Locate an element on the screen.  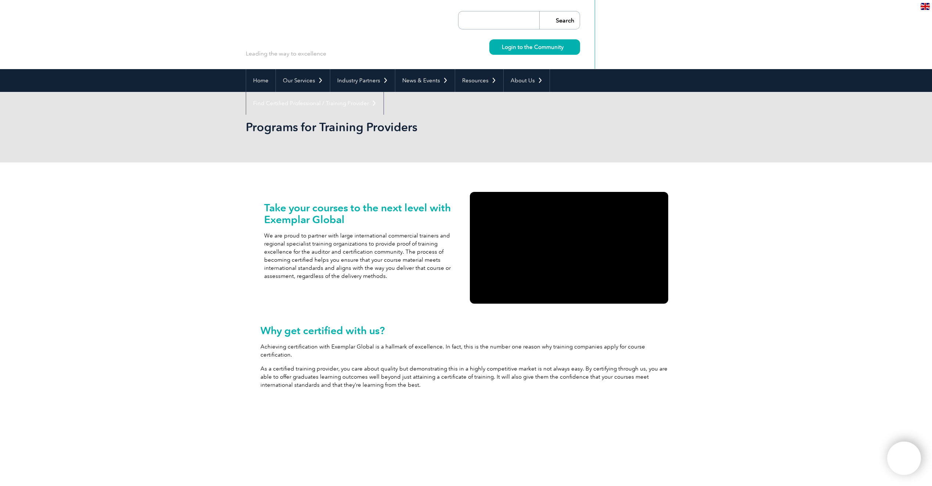
a: Resources is located at coordinates (479, 80).